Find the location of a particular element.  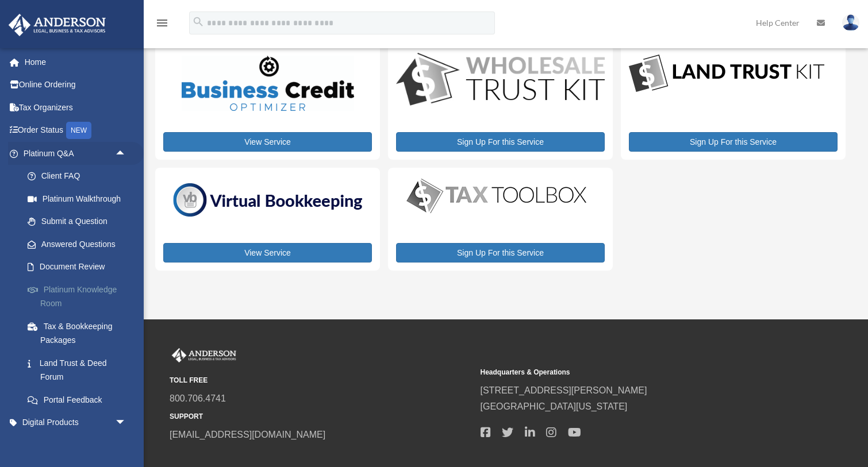

a: Answered Questions is located at coordinates (80, 244).